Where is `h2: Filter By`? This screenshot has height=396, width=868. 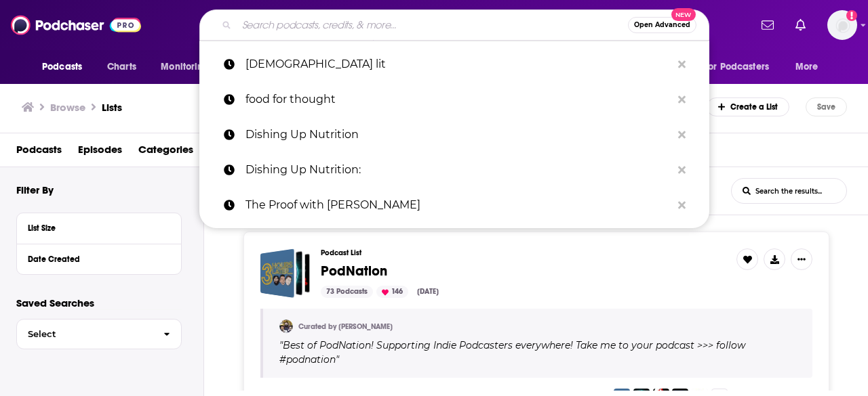
h2: Filter By is located at coordinates (35, 190).